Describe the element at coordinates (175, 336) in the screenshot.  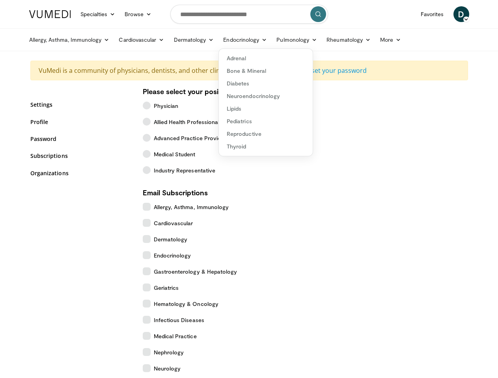
I see `span: Medical Practice` at that location.